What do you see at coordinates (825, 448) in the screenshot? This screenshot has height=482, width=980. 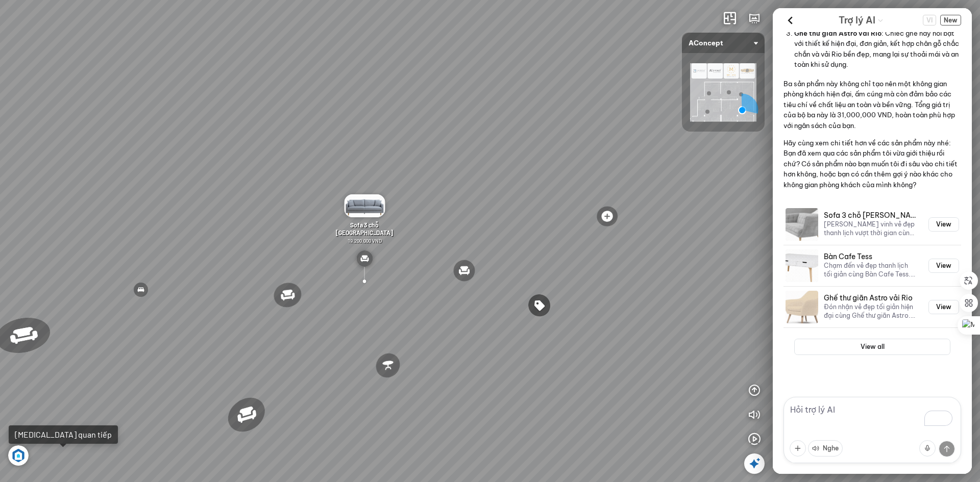 I see `button: Nghe` at bounding box center [825, 448].